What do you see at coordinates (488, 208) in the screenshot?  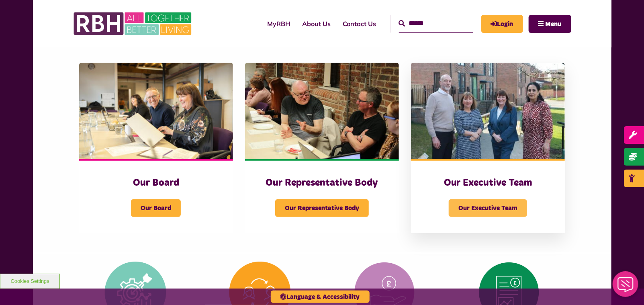 I see `span: Our Executive Team` at bounding box center [488, 208].